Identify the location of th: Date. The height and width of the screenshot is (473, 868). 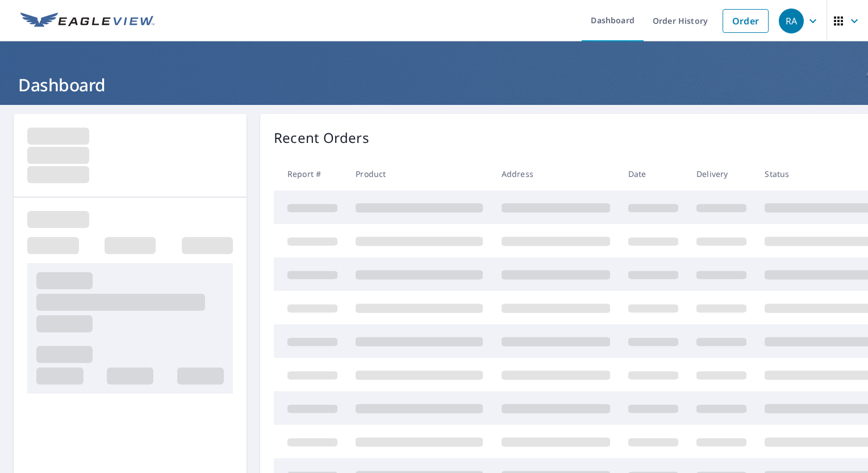
(653, 174).